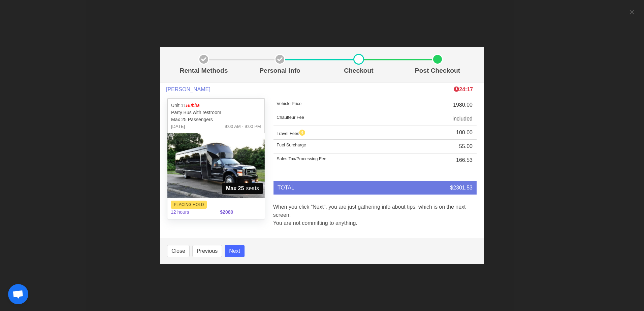 The image size is (644, 311). What do you see at coordinates (375, 211) in the screenshot?
I see `p: When you click “Next”, you are just gathering info about tips, which is on the next screen.` at bounding box center [375, 211].